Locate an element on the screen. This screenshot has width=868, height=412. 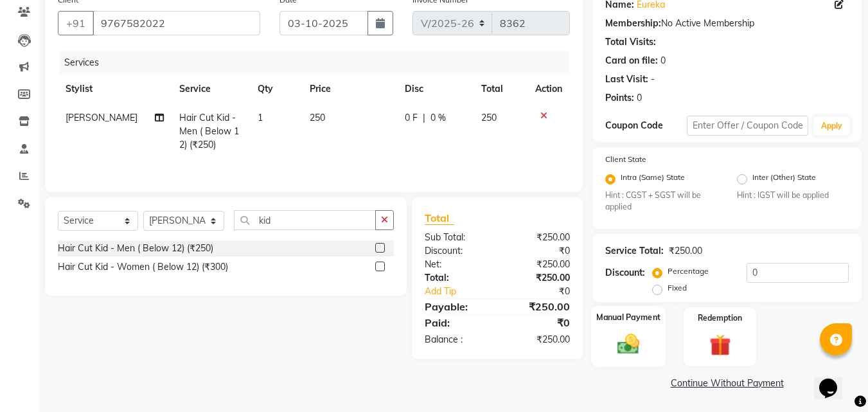
div: Services is located at coordinates (319, 63).